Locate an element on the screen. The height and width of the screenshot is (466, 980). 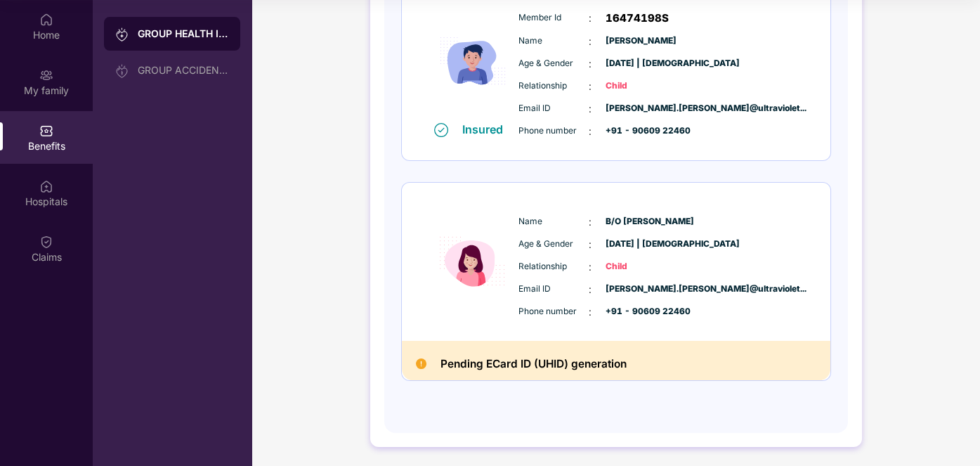
div: GROUP ACCIDENTAL INSURANCE is located at coordinates (183, 70).